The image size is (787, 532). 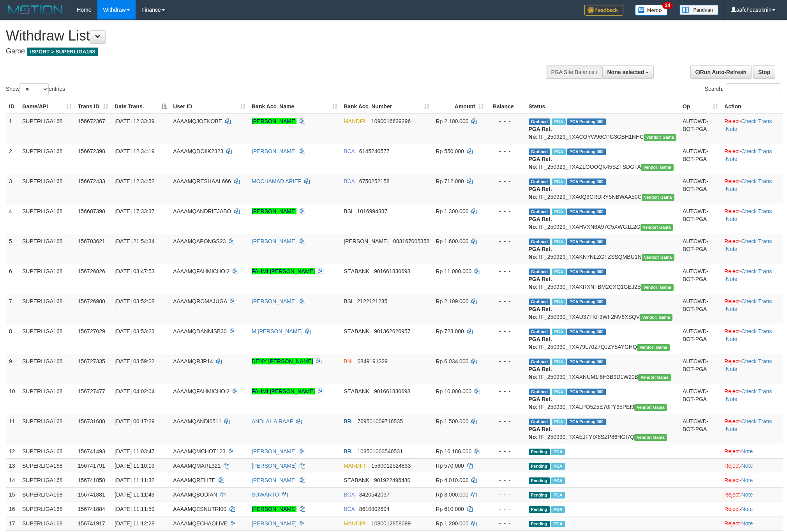 What do you see at coordinates (91, 241) in the screenshot?
I see `span: 156703621` at bounding box center [91, 241].